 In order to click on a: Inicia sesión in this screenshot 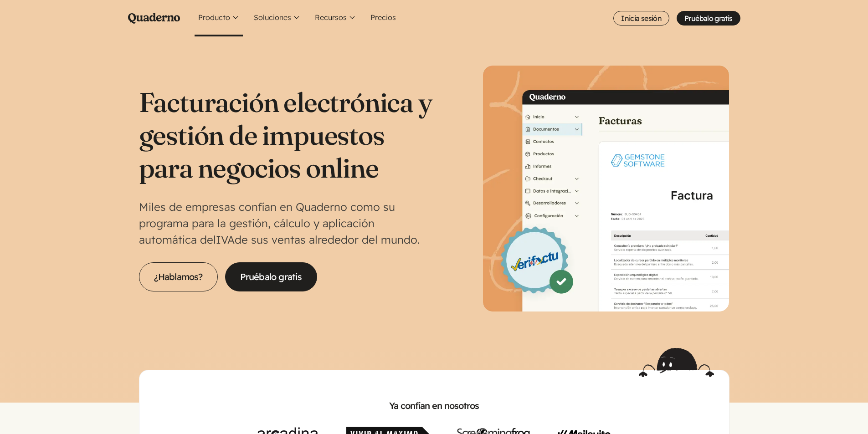, I will do `click(641, 18)`.